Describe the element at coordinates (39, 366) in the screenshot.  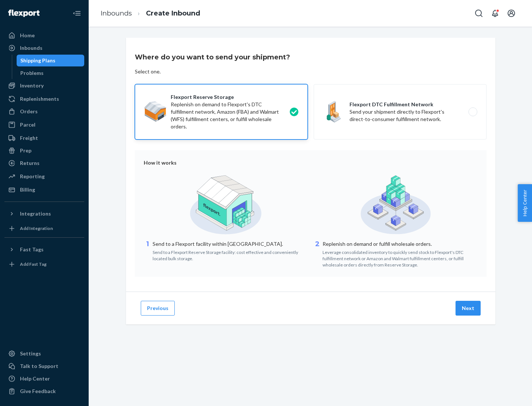
I see `div: Talk to Support` at that location.